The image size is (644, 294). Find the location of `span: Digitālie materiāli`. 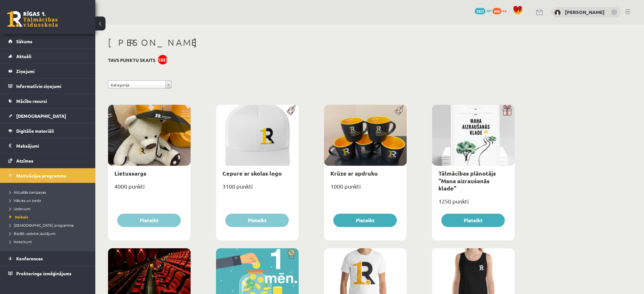

span: Digitālie materiāli is located at coordinates (35, 131).